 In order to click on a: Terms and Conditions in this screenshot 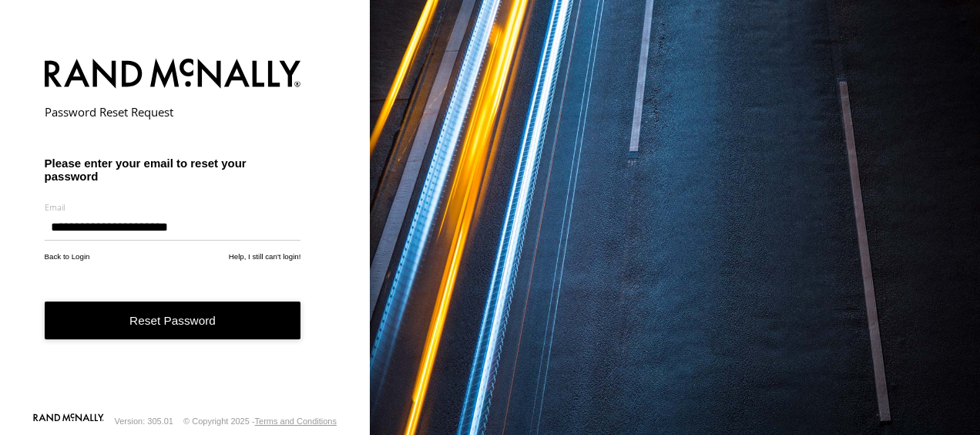, I will do `click(296, 421)`.